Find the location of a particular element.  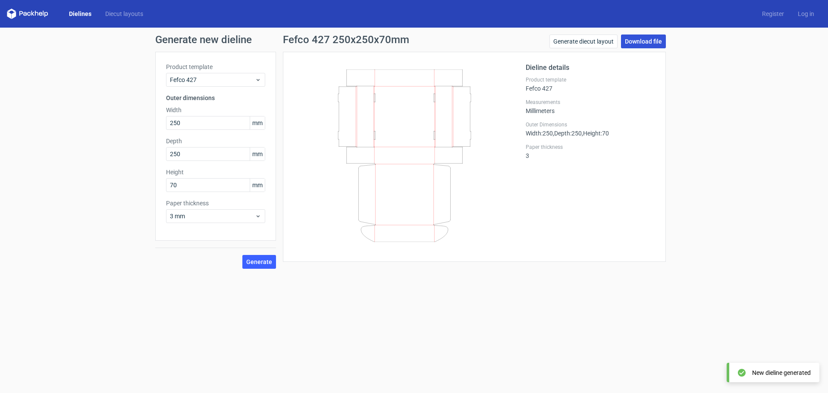

label: Outer Dimensions is located at coordinates (590, 125).